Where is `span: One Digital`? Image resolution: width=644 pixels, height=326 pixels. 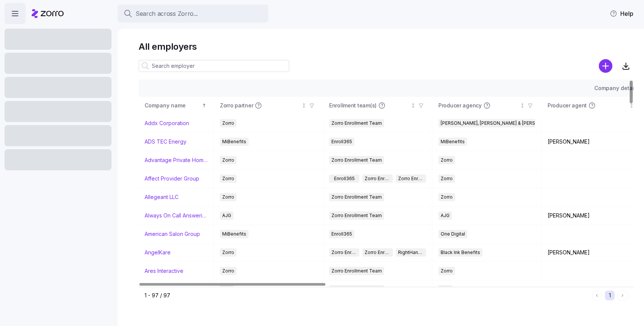 span: One Digital is located at coordinates (453, 234).